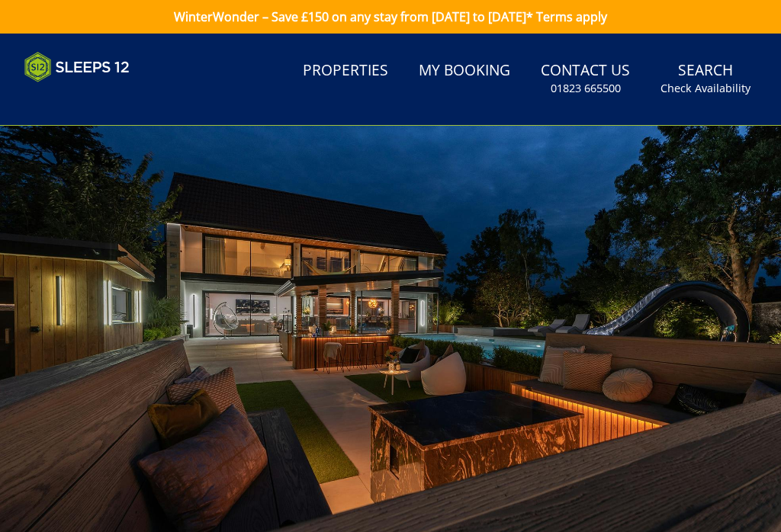 The height and width of the screenshot is (532, 781). I want to click on small: Check Availability, so click(706, 88).